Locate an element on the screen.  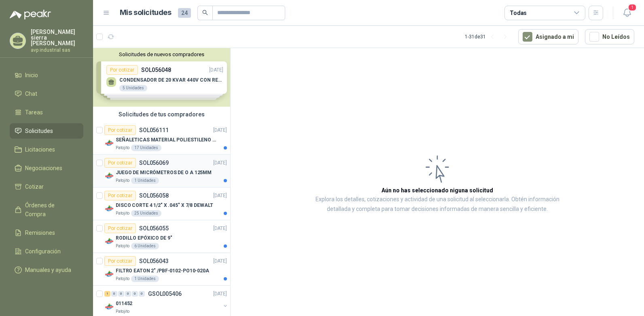
span: Chat is located at coordinates (31, 93).